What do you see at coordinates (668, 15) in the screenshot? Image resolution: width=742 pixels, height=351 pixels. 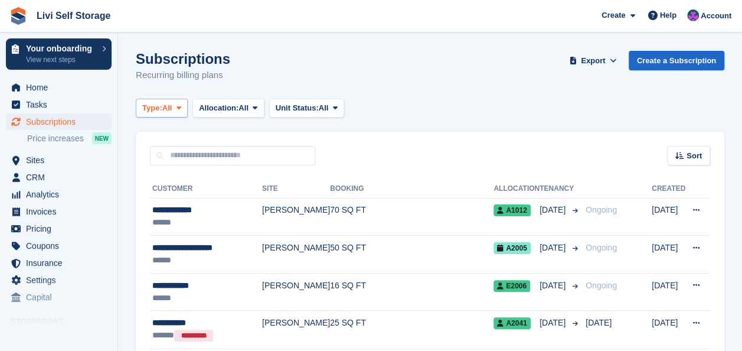 I see `span: Help` at bounding box center [668, 15].